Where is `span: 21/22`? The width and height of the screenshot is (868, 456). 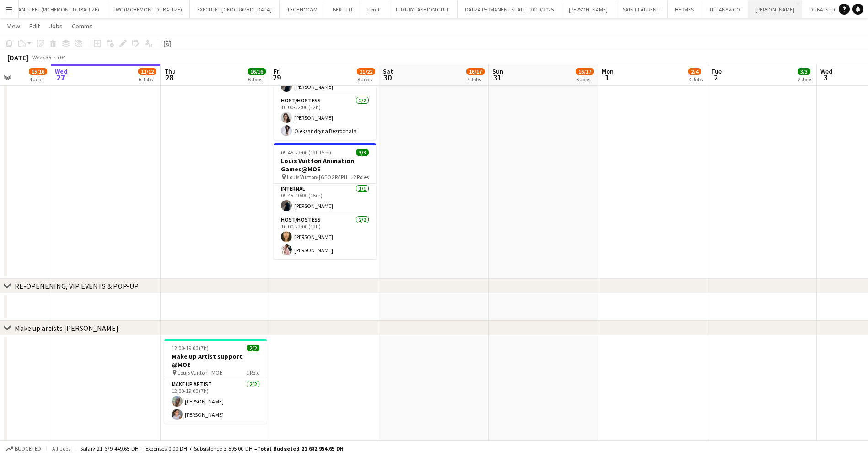
span: 21/22 is located at coordinates (366, 72).